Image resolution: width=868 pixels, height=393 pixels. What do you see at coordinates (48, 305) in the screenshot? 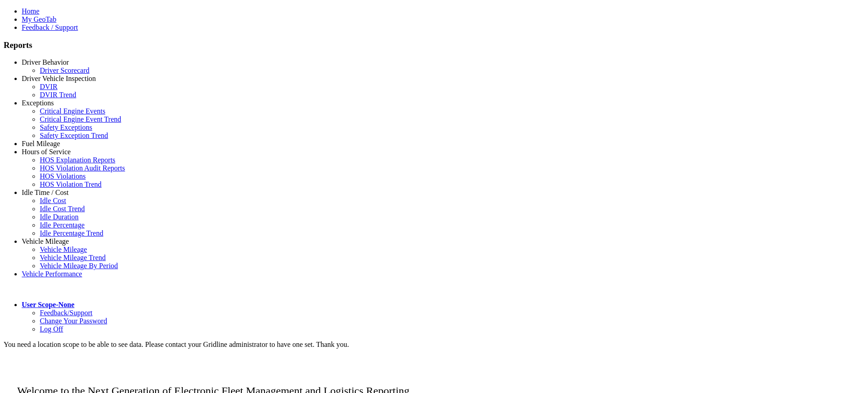
I see `a: User Scope-None` at bounding box center [48, 305].